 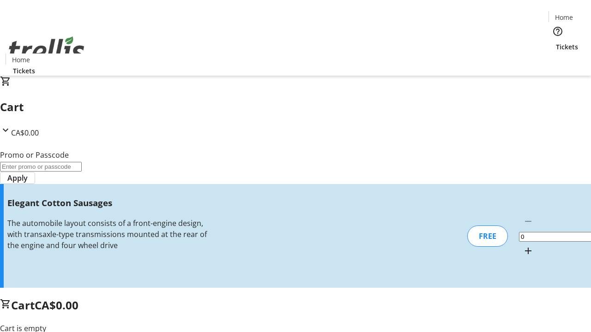 What do you see at coordinates (557, 61) in the screenshot?
I see `button: Cart` at bounding box center [557, 61].